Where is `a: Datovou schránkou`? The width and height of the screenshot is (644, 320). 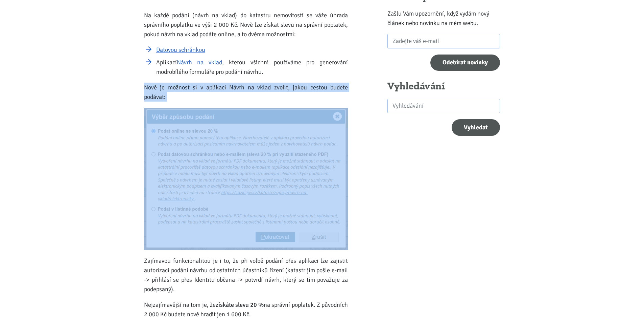 a: Datovou schránkou is located at coordinates (181, 50).